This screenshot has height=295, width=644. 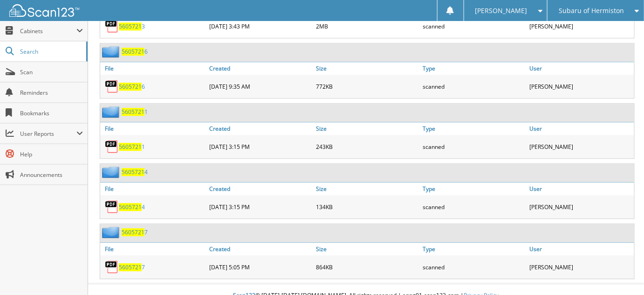 I want to click on div: 772KB, so click(x=367, y=86).